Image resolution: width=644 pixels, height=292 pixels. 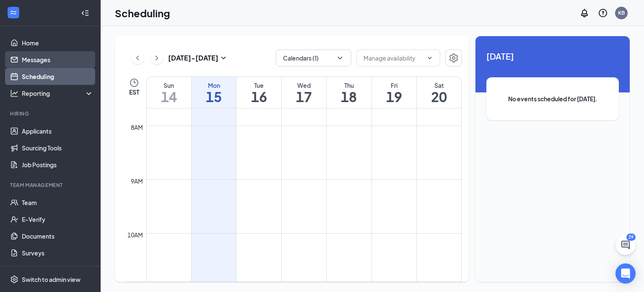 What do you see at coordinates (85, 13) in the screenshot?
I see `svg: Collapse` at bounding box center [85, 13].